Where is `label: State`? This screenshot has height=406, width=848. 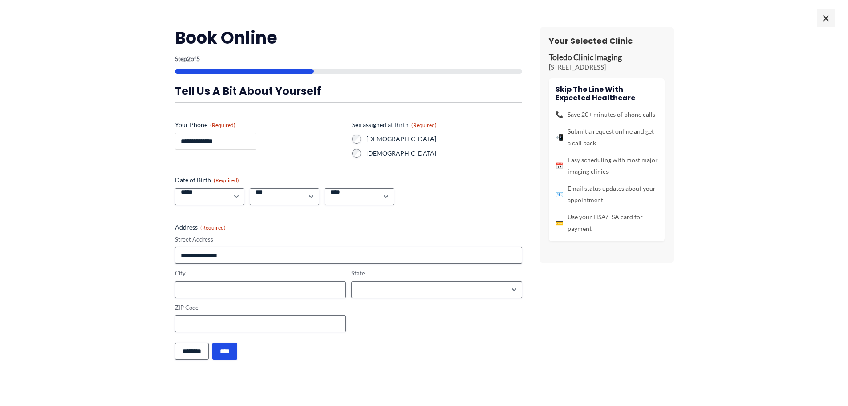
label: State is located at coordinates (437, 273).